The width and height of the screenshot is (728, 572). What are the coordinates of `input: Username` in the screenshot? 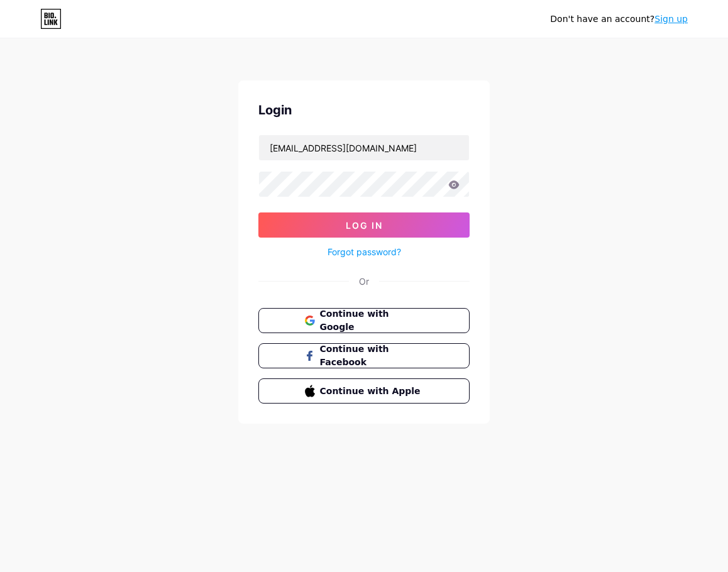 It's located at (364, 148).